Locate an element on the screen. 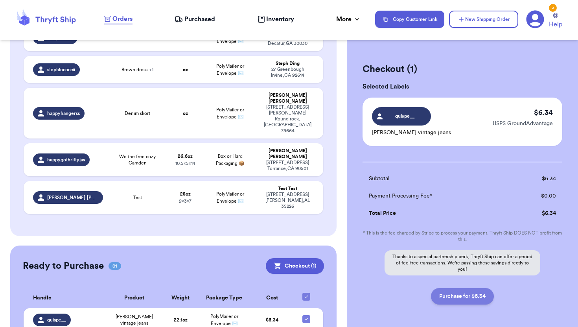 The height and width of the screenshot is (327, 578). h2: Ready to Purchase is located at coordinates (63, 266).